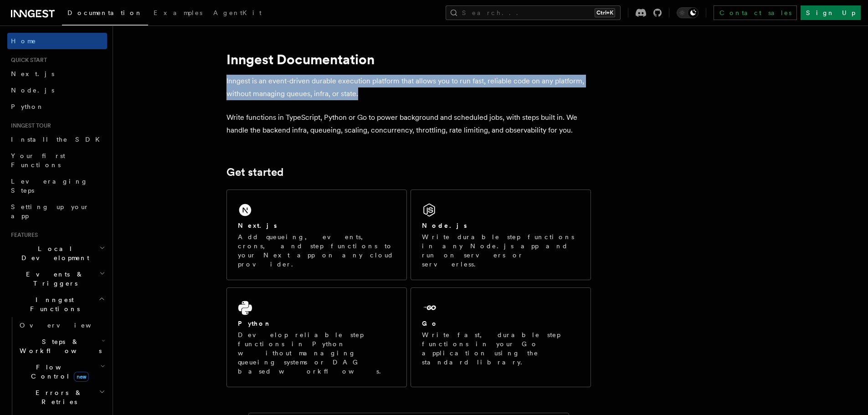 The height and width of the screenshot is (415, 868). What do you see at coordinates (57, 74) in the screenshot?
I see `a: Next.js` at bounding box center [57, 74].